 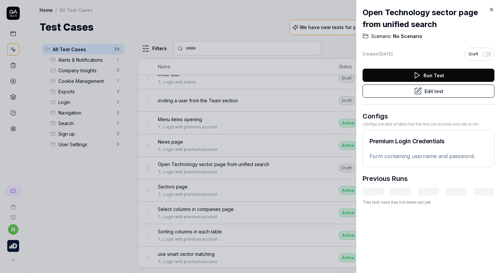 I want to click on h3: Previous Runs, so click(x=385, y=178).